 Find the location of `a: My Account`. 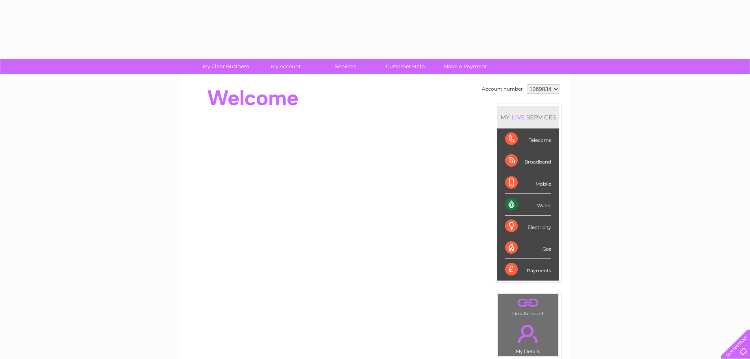

a: My Account is located at coordinates (286, 66).